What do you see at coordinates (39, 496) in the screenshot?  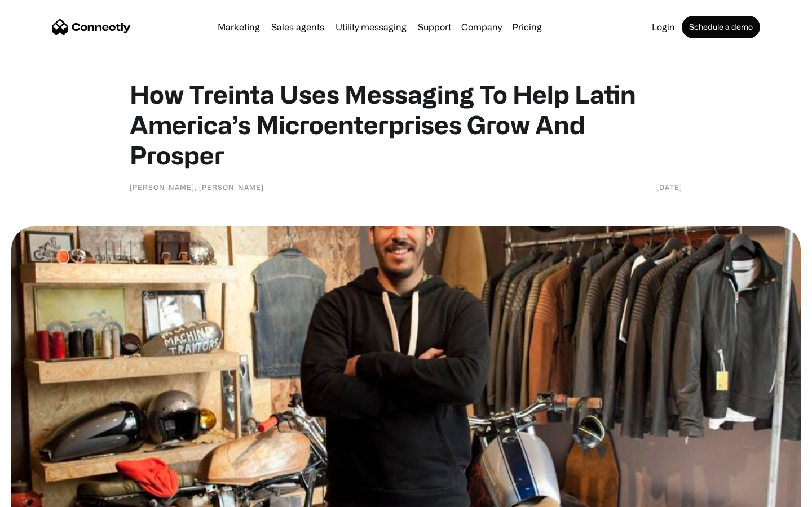 I see `aside: Language selected: English` at bounding box center [39, 496].